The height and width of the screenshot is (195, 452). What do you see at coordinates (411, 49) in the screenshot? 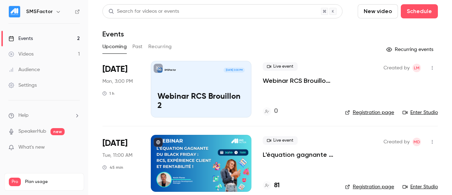
I see `button: Recurring events` at bounding box center [411, 49].